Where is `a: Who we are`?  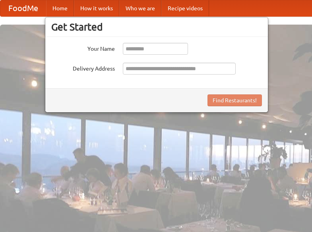
a: Who we are is located at coordinates (140, 8).